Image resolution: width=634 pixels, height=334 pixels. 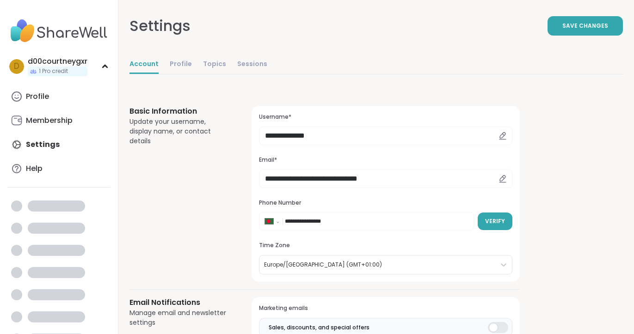 I want to click on h3: Username*, so click(x=386, y=117).